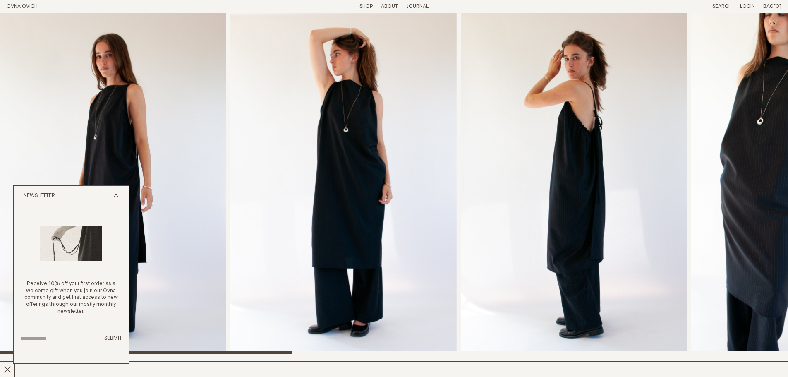  Describe the element at coordinates (777, 6) in the screenshot. I see `span: [0]` at that location.